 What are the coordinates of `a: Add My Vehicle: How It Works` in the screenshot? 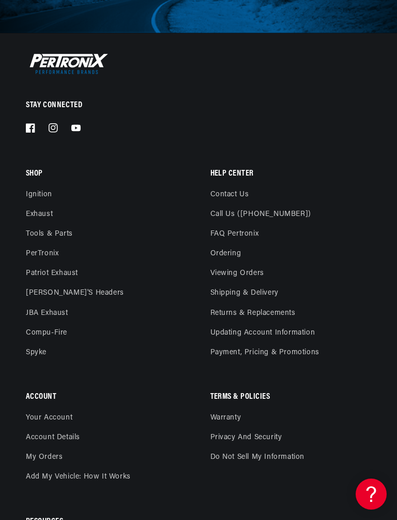 It's located at (78, 477).